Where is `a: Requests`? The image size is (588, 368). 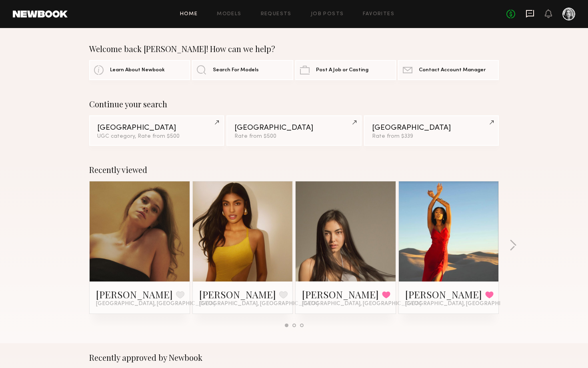 a: Requests is located at coordinates (276, 14).